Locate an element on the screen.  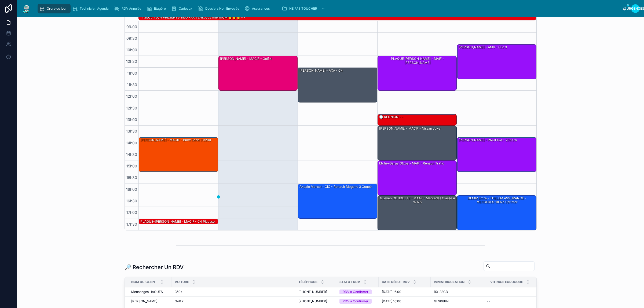
font: Vitrage Eurocode is located at coordinates (506, 282).